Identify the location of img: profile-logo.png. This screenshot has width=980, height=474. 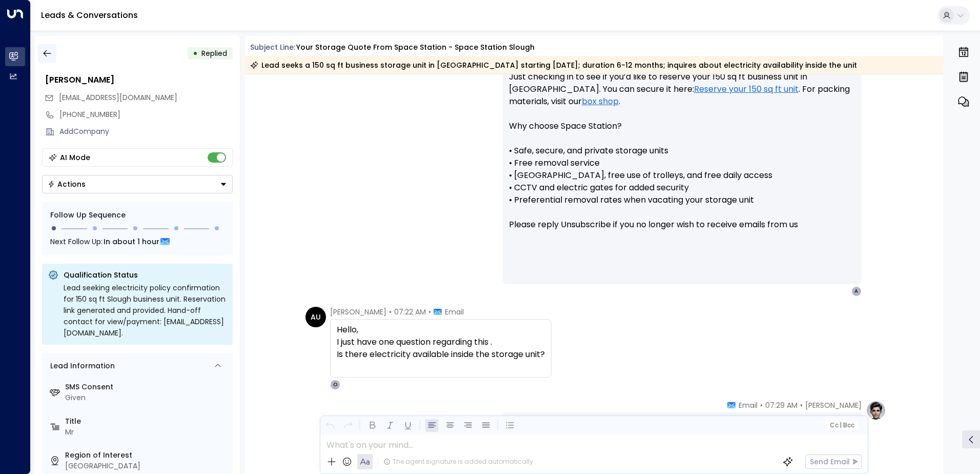
(876, 410).